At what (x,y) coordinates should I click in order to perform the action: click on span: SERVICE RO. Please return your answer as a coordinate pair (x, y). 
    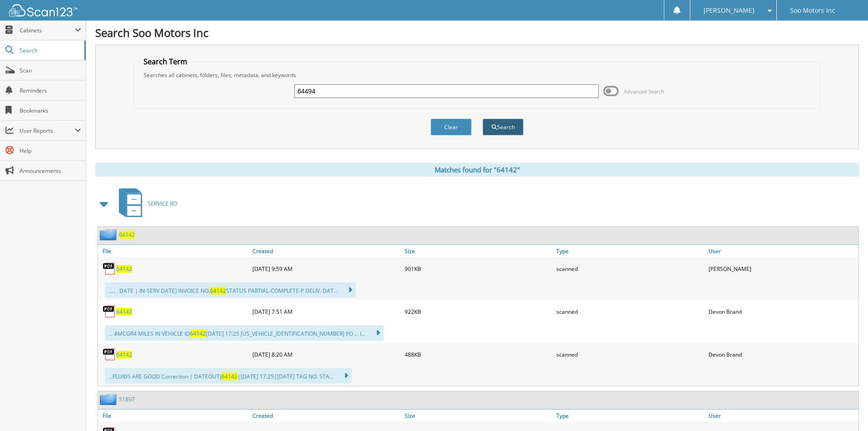
    Looking at the image, I should click on (162, 203).